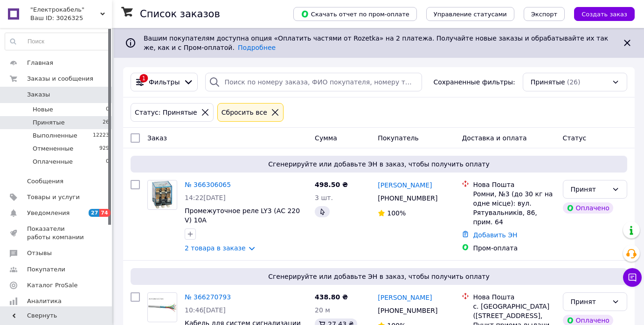 Image resolution: width=644 pixels, height=325 pixels. What do you see at coordinates (52, 285) in the screenshot?
I see `span: Каталог ProSale` at bounding box center [52, 285].